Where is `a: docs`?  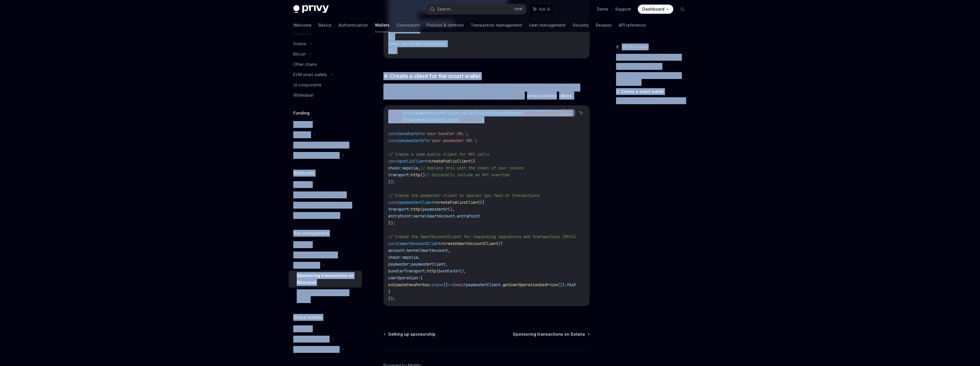
a: docs is located at coordinates (566, 96).